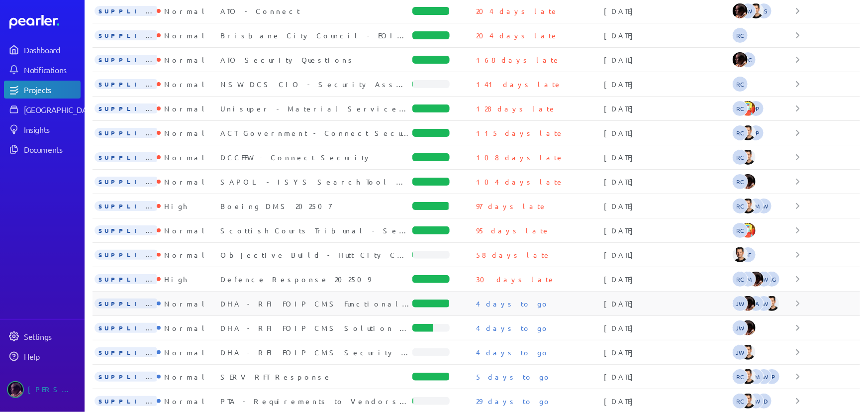 The image size is (868, 412). What do you see at coordinates (43, 50) in the screenshot?
I see `a: Dashboard` at bounding box center [43, 50].